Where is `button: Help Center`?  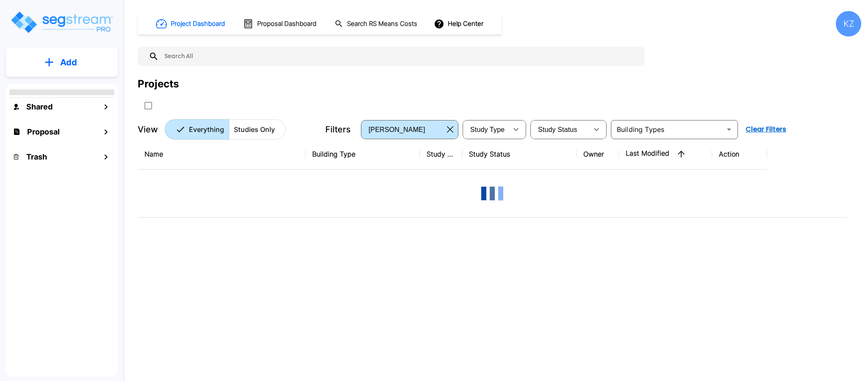
button: Help Center is located at coordinates (460, 24).